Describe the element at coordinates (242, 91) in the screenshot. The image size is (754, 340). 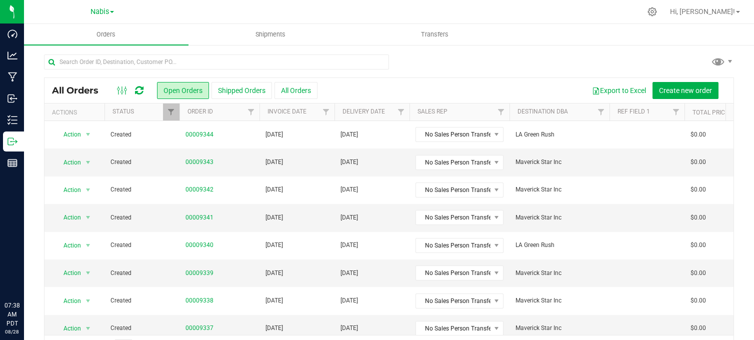
I see `button: Shipped Orders` at that location.